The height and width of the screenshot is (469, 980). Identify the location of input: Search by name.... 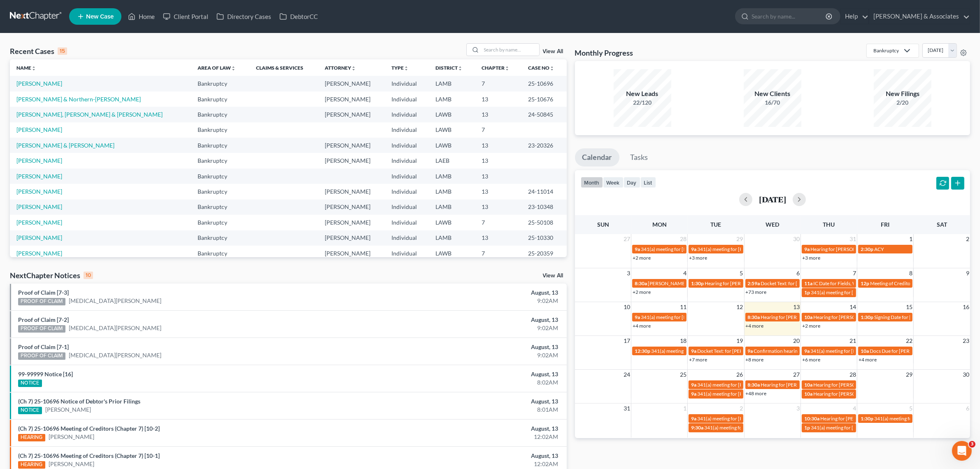
(510, 49).